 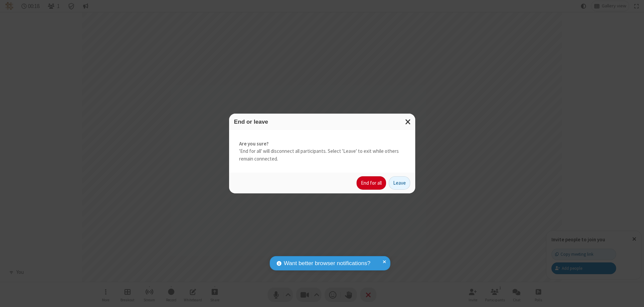 I want to click on div: 'End for all' will disconnect all participants. Select 'Leave' to exit while others remain connec..., so click(x=322, y=152).